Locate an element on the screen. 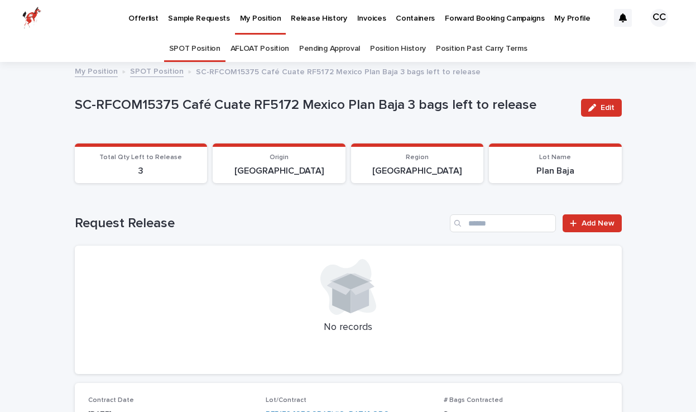 This screenshot has width=696, height=412. a: AFLOAT Position is located at coordinates (260, 49).